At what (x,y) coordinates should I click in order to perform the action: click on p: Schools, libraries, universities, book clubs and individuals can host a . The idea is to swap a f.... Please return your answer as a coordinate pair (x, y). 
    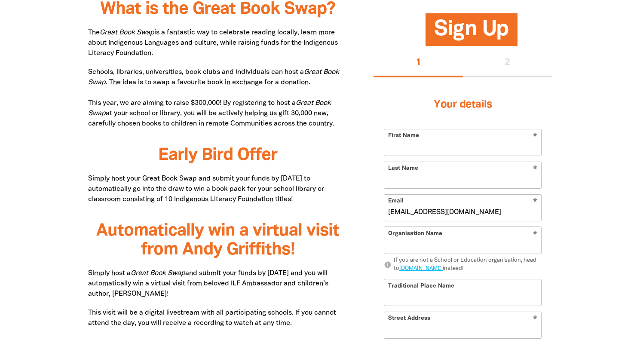
    Looking at the image, I should click on (218, 98).